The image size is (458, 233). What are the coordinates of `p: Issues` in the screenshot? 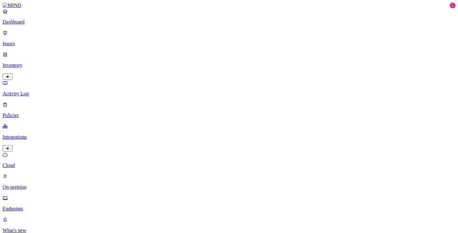 It's located at (229, 44).